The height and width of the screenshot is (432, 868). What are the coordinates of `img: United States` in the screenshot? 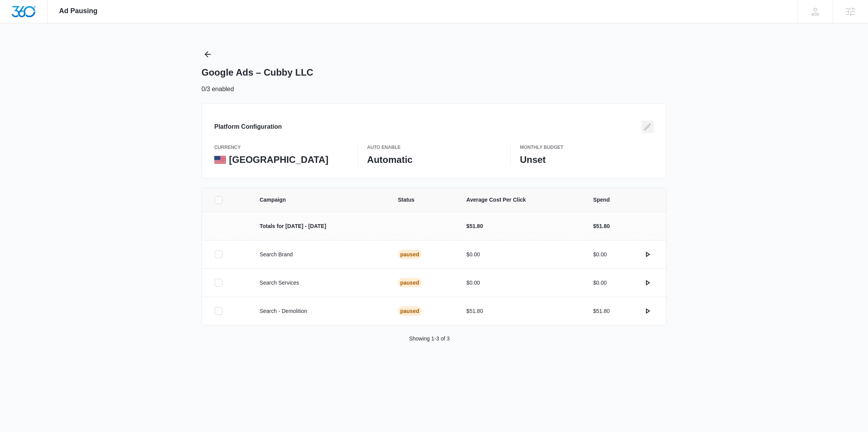 It's located at (220, 159).